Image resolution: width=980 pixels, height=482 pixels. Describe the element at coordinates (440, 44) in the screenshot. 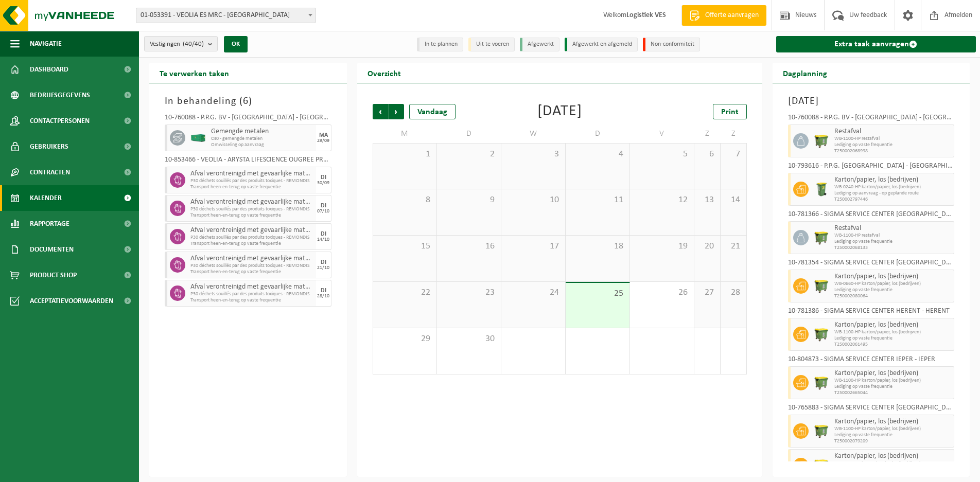

I see `li: In te plannen` at that location.